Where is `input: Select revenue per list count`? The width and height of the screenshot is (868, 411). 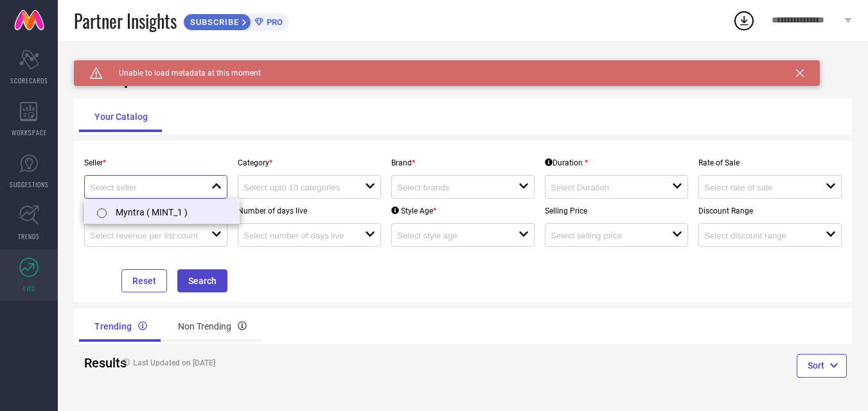 input: Select revenue per list count is located at coordinates (145, 236).